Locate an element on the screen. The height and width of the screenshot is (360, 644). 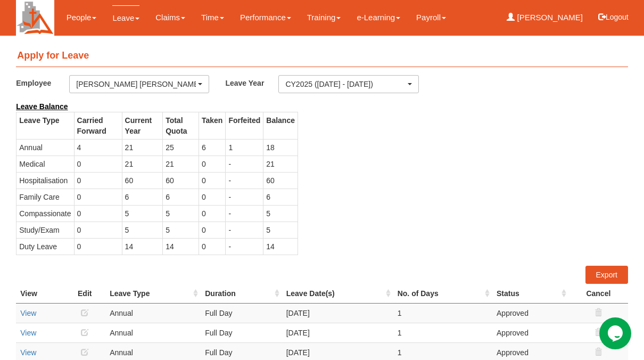
a: Leave is located at coordinates (126, 18).